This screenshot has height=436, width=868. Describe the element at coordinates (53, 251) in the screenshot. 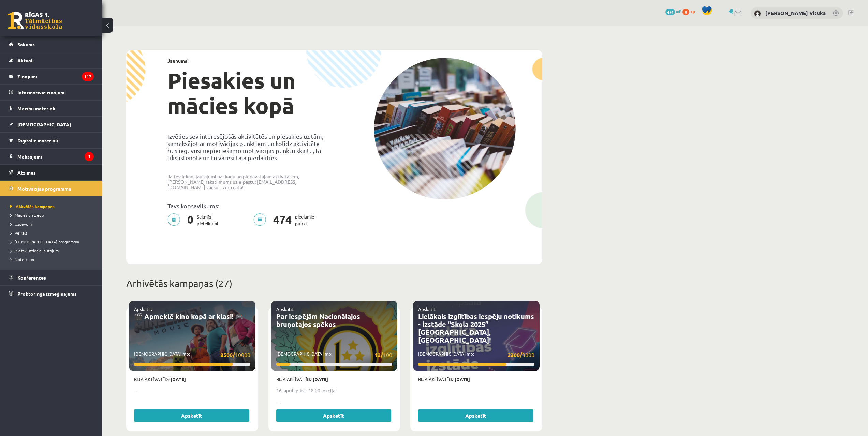

I see `a: Biežāk uzdotie jautājumi` at that location.